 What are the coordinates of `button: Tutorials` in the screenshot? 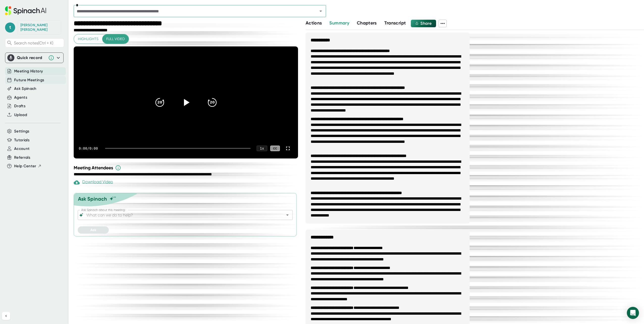 It's located at (22, 140).